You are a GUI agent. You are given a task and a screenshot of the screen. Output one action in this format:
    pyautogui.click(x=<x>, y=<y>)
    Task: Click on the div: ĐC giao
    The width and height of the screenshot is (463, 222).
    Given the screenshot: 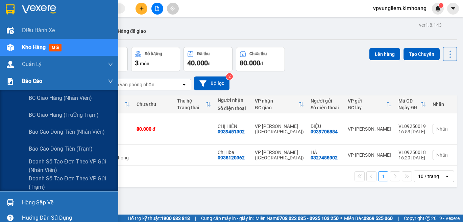 What is the action you would take?
    pyautogui.click(x=277, y=108)
    